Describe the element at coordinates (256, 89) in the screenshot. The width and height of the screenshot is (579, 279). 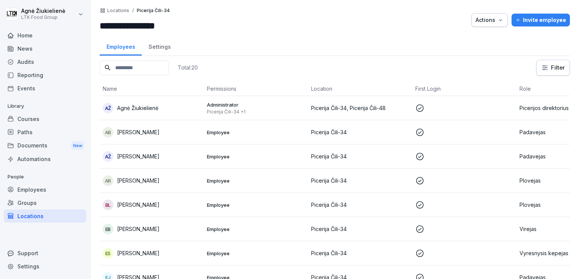
I see `th: Permissions` at that location.